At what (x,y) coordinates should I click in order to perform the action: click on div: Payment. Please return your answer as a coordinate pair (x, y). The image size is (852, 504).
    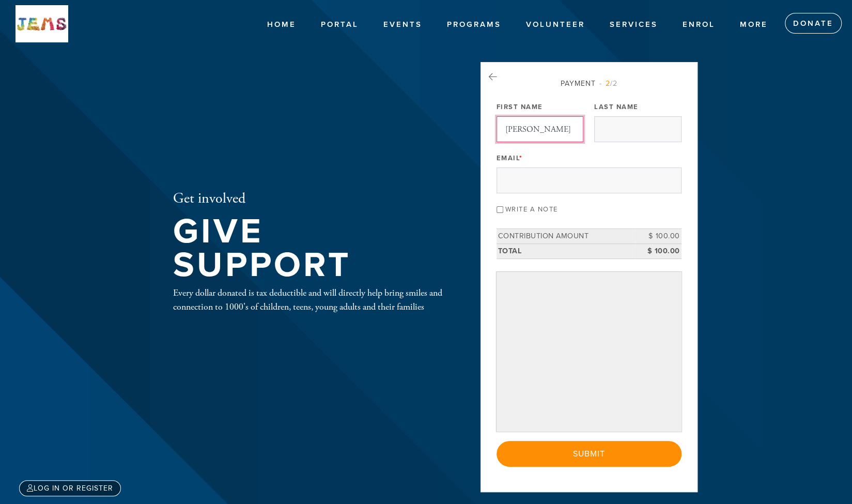
    Looking at the image, I should click on (589, 83).